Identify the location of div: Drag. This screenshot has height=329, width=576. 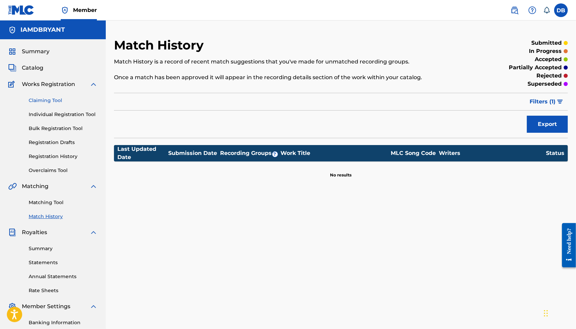
(546, 313).